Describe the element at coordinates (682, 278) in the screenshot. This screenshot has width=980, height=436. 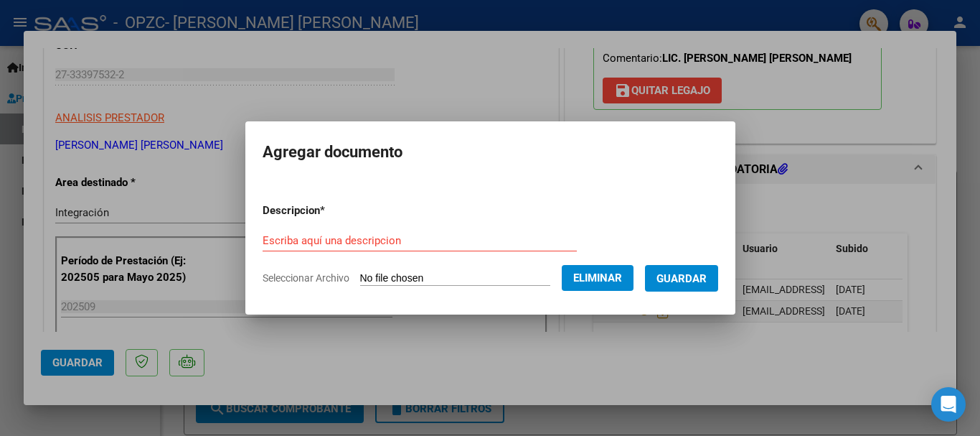
I see `button: Guardar` at that location.